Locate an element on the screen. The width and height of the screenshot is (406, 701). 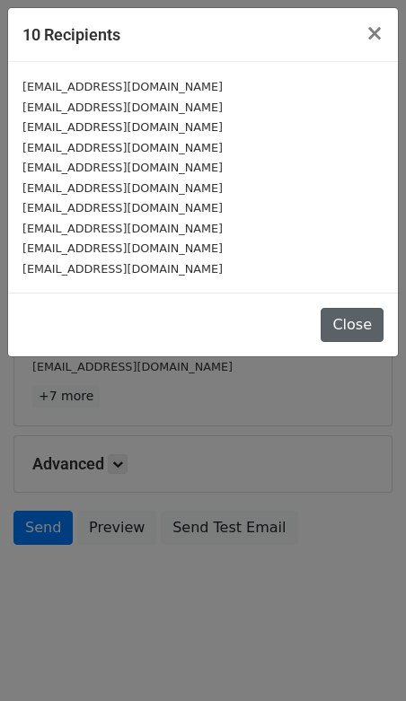
div: 聊天小组件 is located at coordinates (361, 658).